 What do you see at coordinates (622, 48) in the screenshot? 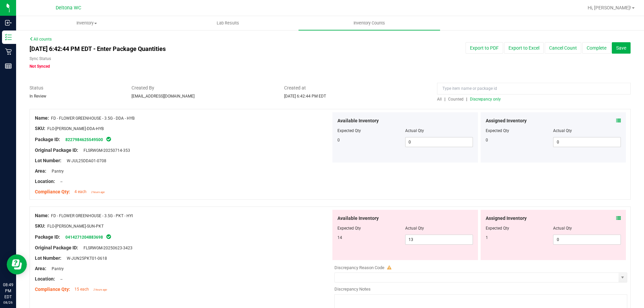
I see `button: Save` at bounding box center [622, 48].